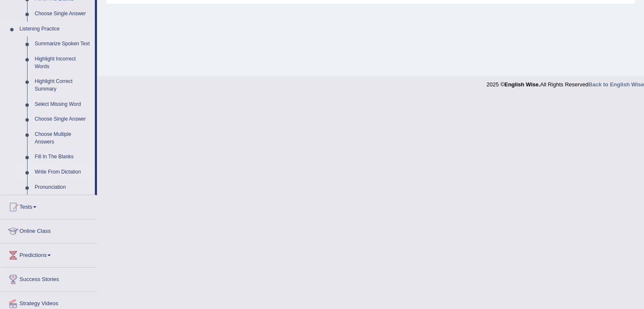 The height and width of the screenshot is (309, 644). I want to click on a: Fill In The Blanks, so click(62, 157).